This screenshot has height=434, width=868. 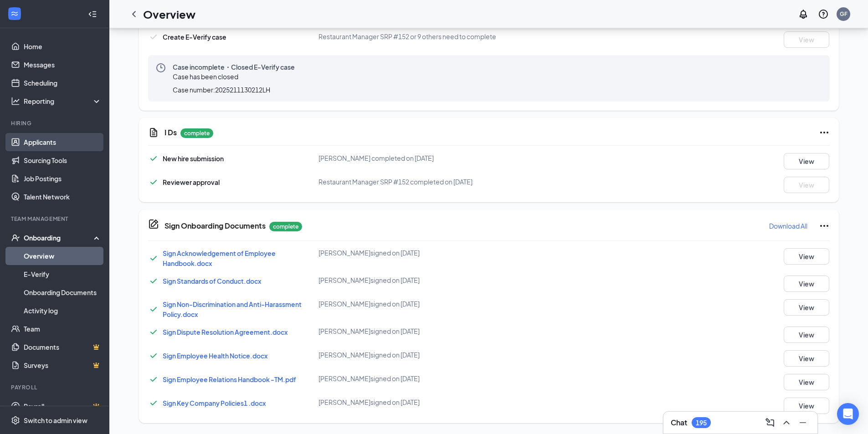 What do you see at coordinates (15, 14) in the screenshot?
I see `svg: WorkstreamLogo` at bounding box center [15, 14].